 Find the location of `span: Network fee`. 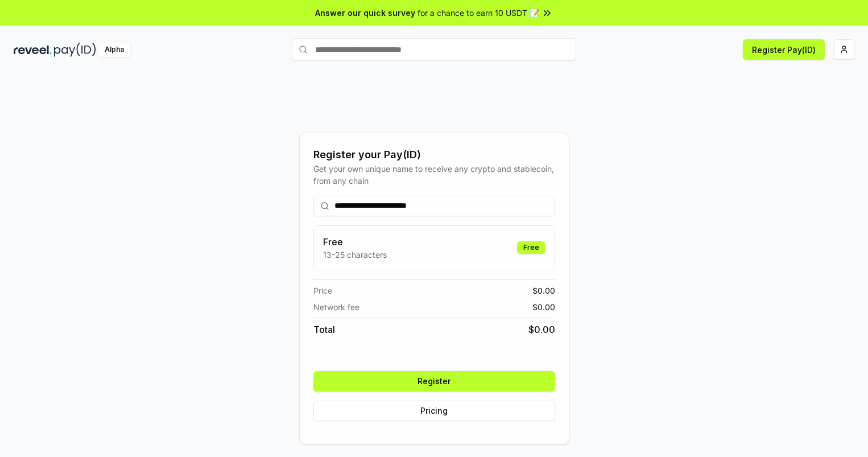

span: Network fee is located at coordinates (336, 307).